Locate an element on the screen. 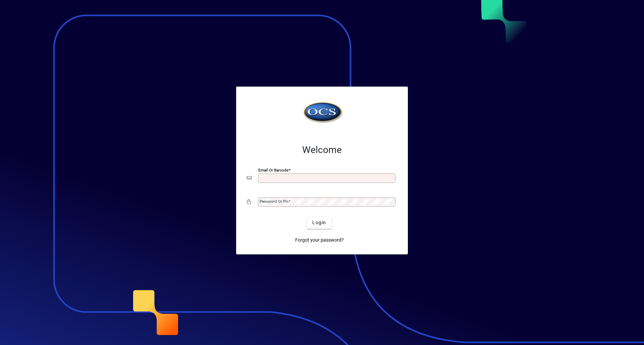  span: Login is located at coordinates (319, 222).